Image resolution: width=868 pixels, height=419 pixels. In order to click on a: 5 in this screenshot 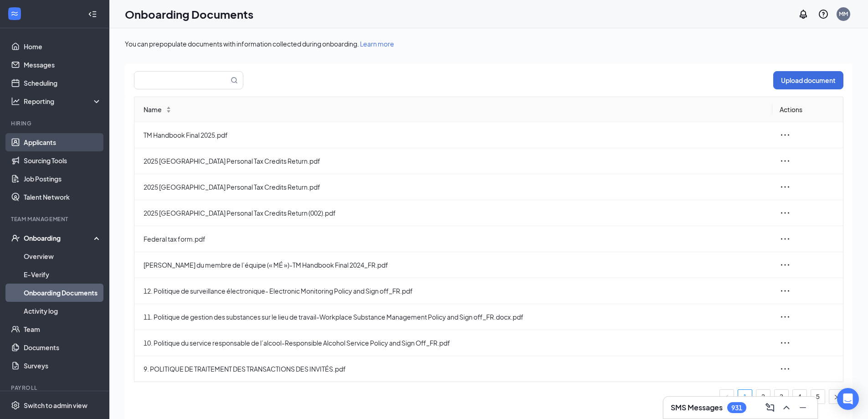, I will do `click(818, 397)`.